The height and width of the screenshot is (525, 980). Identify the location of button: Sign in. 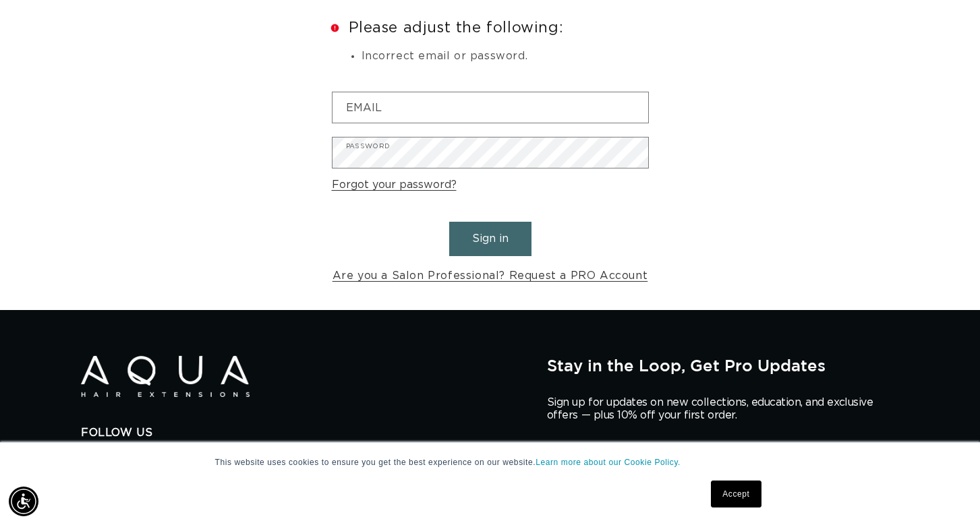
(491, 239).